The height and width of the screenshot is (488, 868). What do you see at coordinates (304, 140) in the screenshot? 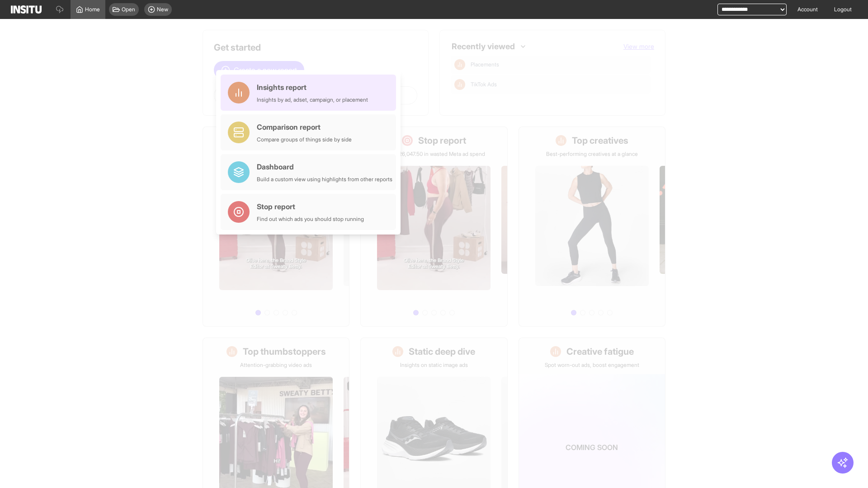
I see `div: Compare groups of things side by side` at bounding box center [304, 140].